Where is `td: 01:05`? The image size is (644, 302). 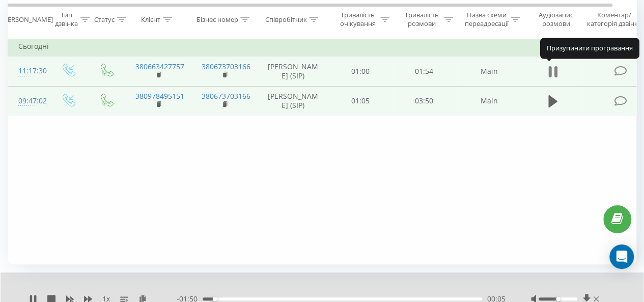
td: 01:05 is located at coordinates (361, 101).